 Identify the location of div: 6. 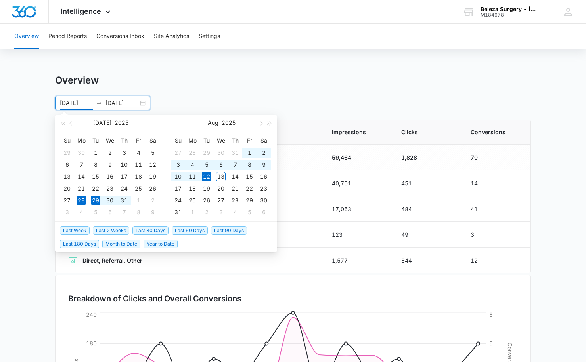
(264, 212).